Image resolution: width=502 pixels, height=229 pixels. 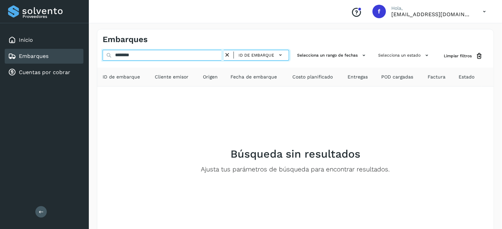 What do you see at coordinates (172, 77) in the screenshot?
I see `span: Cliente emisor` at bounding box center [172, 77].